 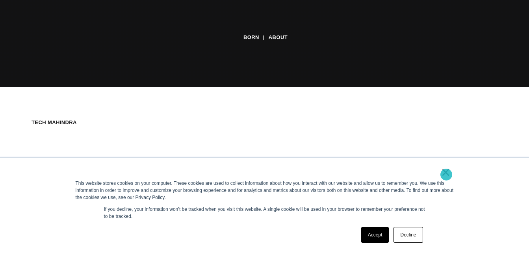 What do you see at coordinates (265, 190) in the screenshot?
I see `div: This website stores cookies on your computer. These cookies are used to collect information about...` at bounding box center [265, 190].